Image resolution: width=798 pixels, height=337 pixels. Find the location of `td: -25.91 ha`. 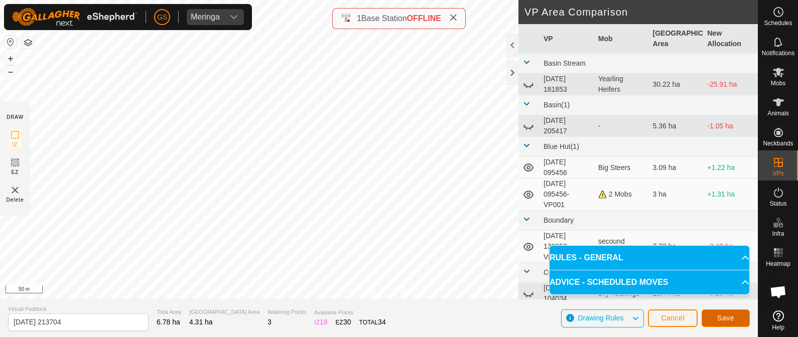

td: -25.91 ha is located at coordinates (731, 84).